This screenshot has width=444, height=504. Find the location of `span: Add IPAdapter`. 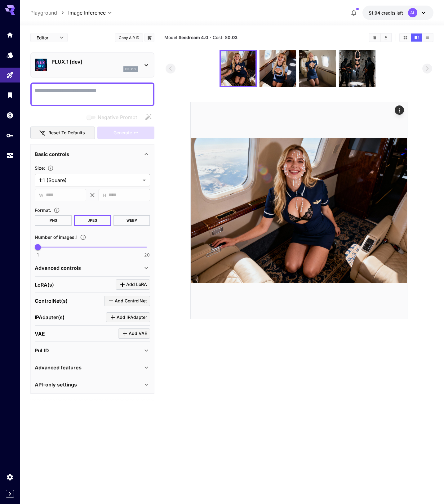

span: Add IPAdapter is located at coordinates (132, 317).